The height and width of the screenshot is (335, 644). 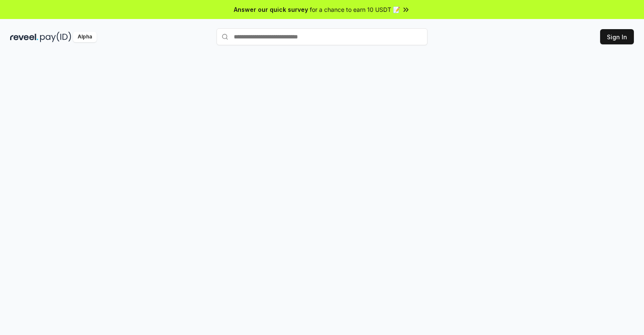 What do you see at coordinates (56, 37) in the screenshot?
I see `img: pay_id` at bounding box center [56, 37].